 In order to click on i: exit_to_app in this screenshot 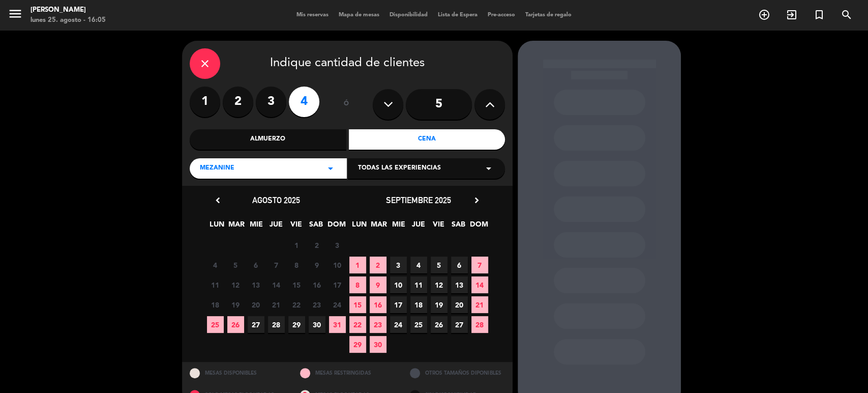, I will do `click(791, 15)`.